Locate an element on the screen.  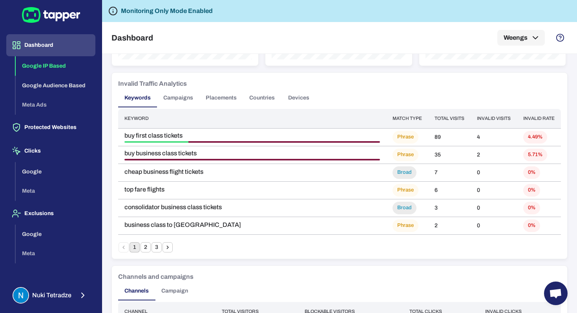
th: Match type is located at coordinates (407, 118).